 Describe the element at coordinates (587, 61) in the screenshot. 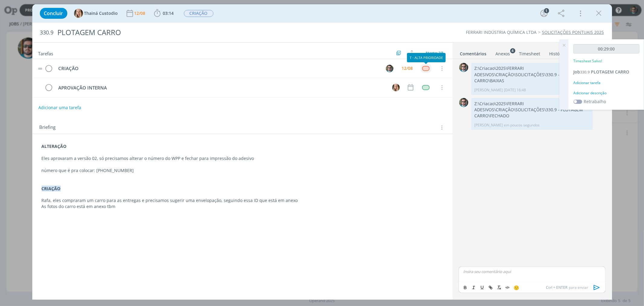

I see `p: Timesheet Salvo!` at that location.